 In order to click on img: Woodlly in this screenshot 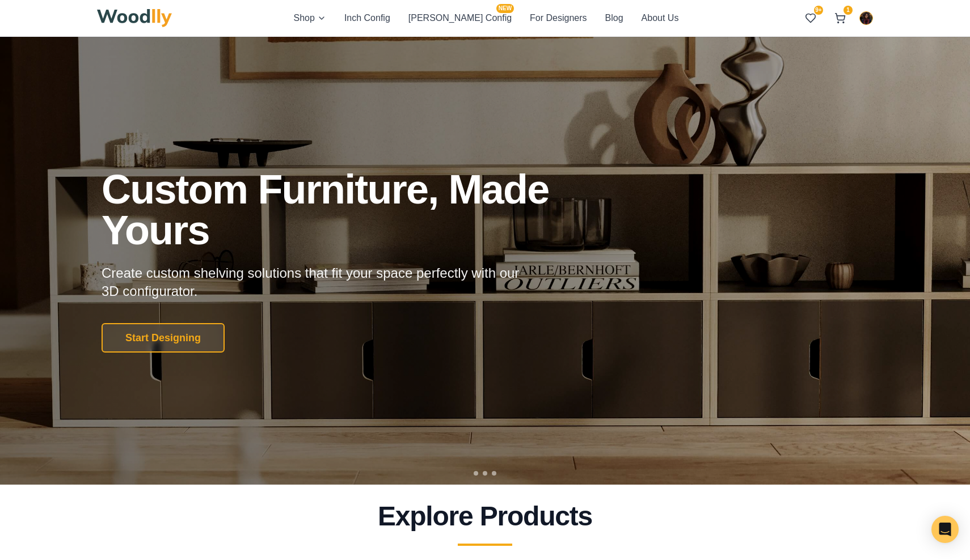, I will do `click(134, 18)`.